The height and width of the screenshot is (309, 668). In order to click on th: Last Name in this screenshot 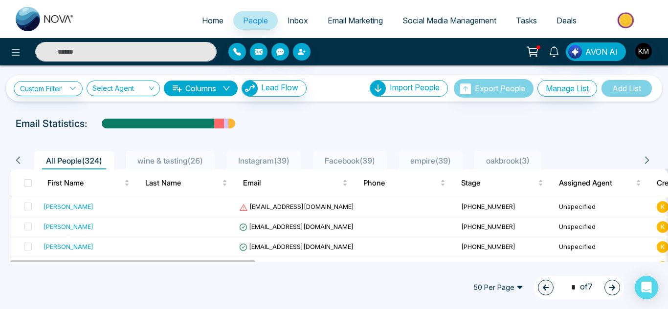, I will do `click(186, 183)`.